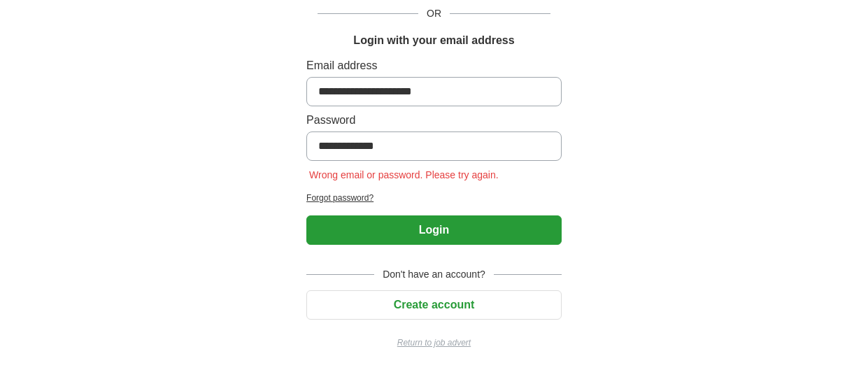 This screenshot has width=868, height=370. What do you see at coordinates (434, 198) in the screenshot?
I see `h2: Forgot password?` at bounding box center [434, 198].